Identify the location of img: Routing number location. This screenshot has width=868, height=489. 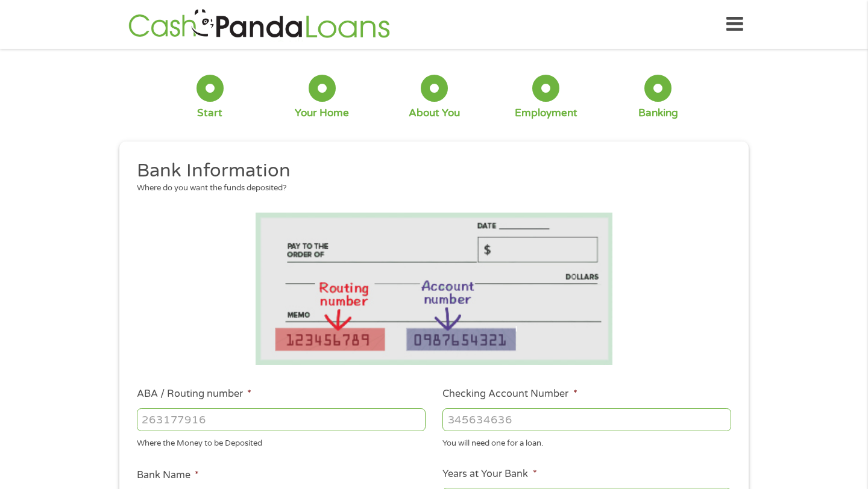
(434, 288).